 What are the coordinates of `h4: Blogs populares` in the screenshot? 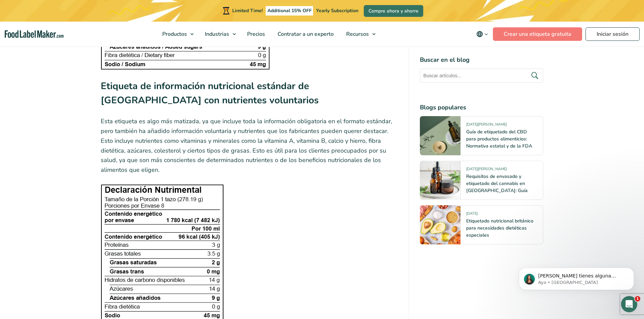 It's located at (482, 107).